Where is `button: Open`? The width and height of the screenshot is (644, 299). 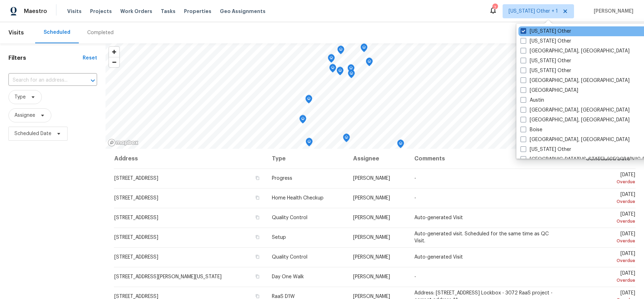
button: Open is located at coordinates (93, 80).